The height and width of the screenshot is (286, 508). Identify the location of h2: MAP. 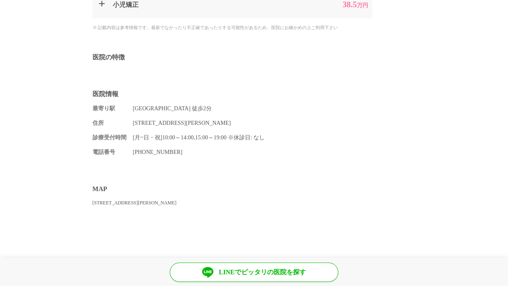
(254, 189).